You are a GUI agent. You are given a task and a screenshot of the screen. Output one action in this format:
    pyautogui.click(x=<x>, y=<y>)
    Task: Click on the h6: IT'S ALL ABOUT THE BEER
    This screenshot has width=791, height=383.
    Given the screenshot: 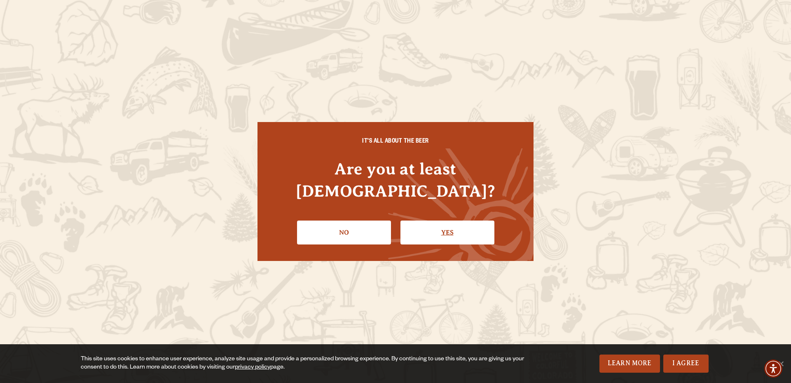 What is the action you would take?
    pyautogui.click(x=396, y=142)
    